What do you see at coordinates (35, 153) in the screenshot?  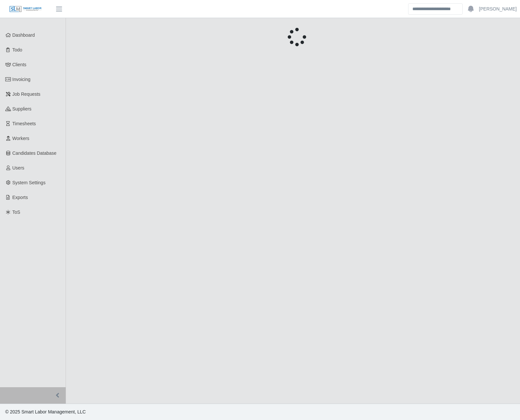 I see `span: Candidates Database` at bounding box center [35, 153].